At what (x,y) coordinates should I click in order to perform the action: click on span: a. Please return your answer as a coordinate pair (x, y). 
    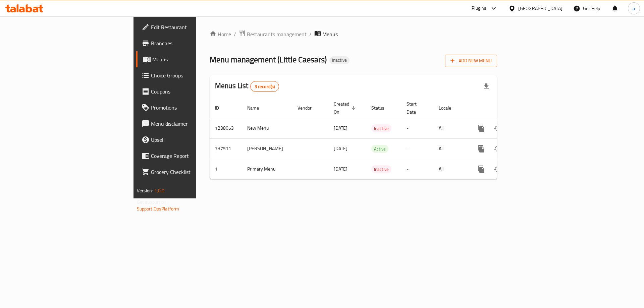
    Looking at the image, I should click on (634, 8).